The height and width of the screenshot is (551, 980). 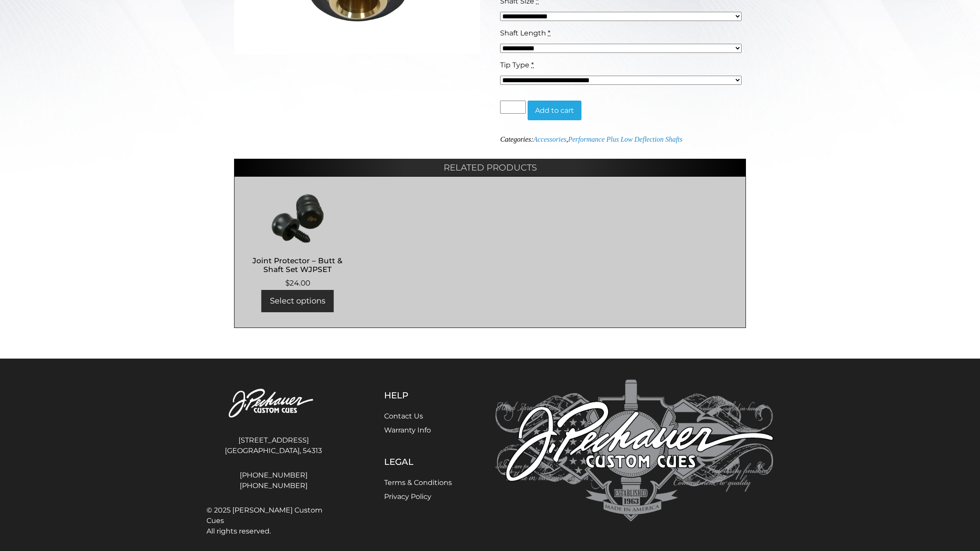 What do you see at coordinates (591, 139) in the screenshot?
I see `span: Categories: ,` at bounding box center [591, 139].